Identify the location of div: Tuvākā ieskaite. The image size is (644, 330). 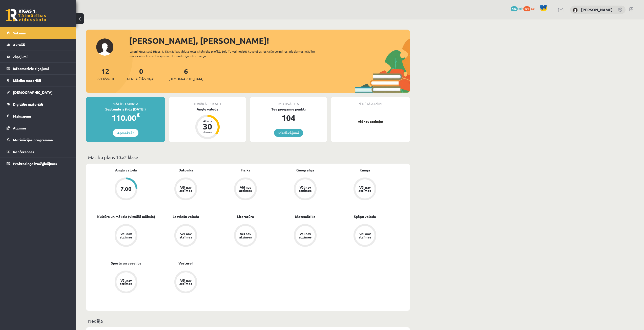
(208, 102).